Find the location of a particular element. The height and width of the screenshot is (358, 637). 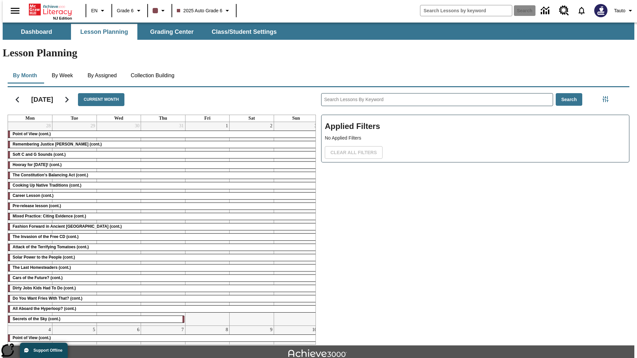

span: Solar Power to the People (cont.) is located at coordinates (44, 257).